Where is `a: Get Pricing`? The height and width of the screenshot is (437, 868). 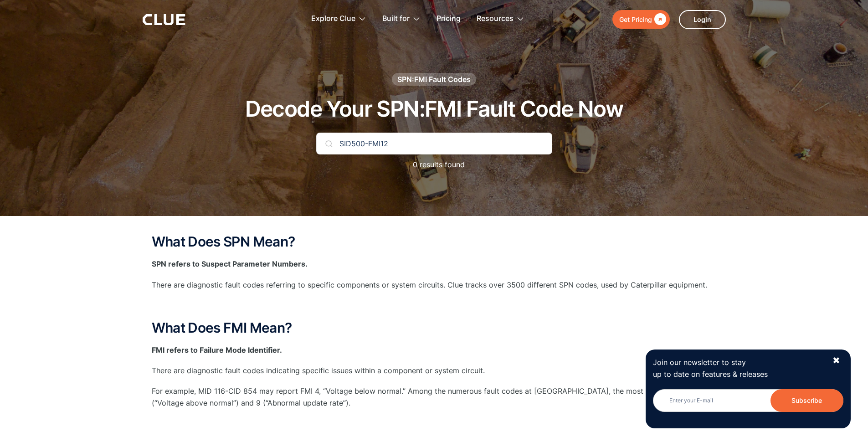 a: Get Pricing is located at coordinates (641, 19).